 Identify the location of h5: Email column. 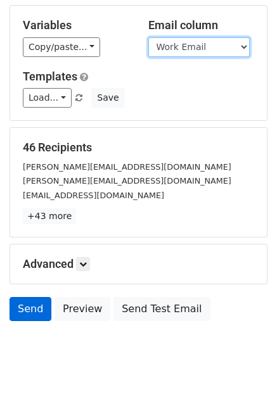
(202, 25).